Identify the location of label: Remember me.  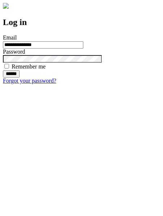
(29, 66).